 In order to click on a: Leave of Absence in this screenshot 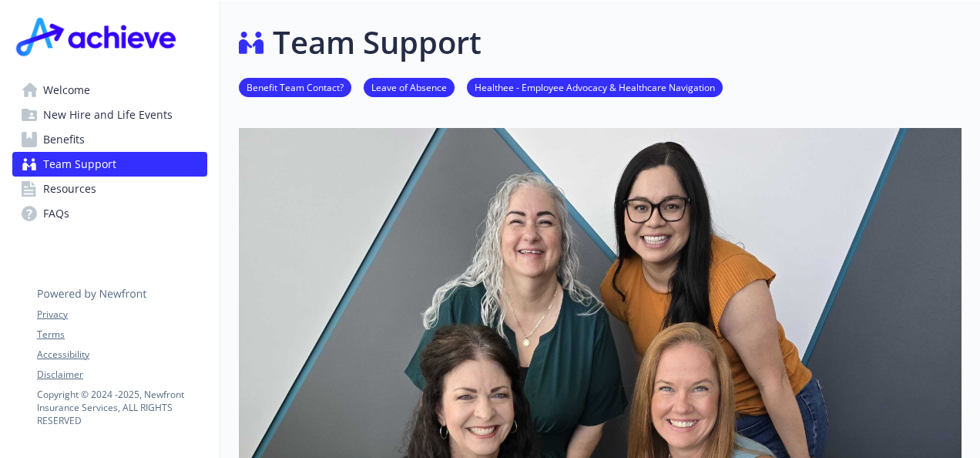, I will do `click(409, 86)`.